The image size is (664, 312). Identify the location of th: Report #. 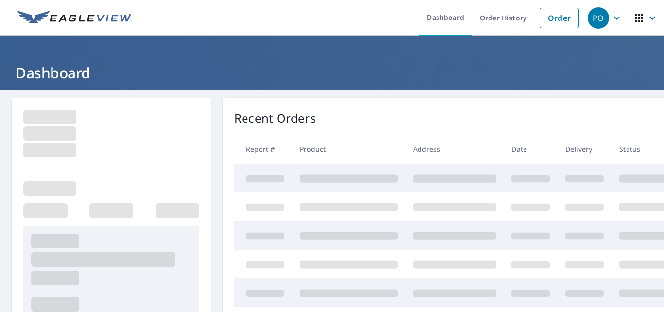
(263, 149).